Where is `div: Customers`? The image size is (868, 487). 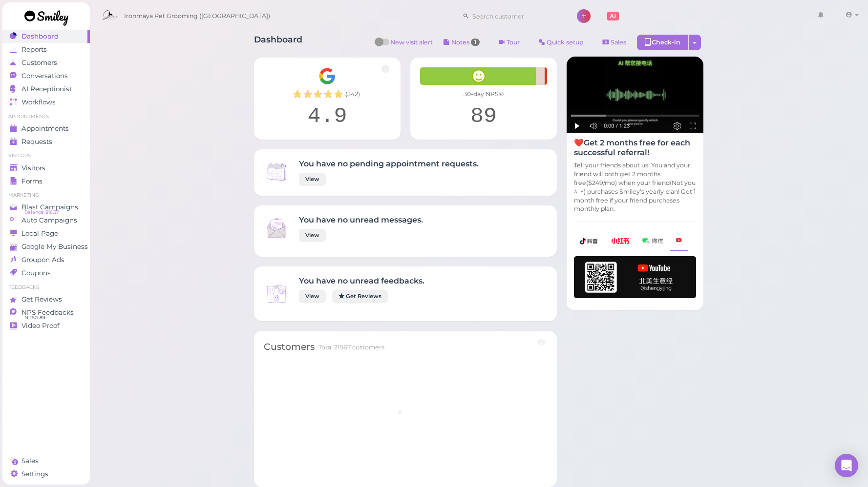
div: Customers is located at coordinates (289, 347).